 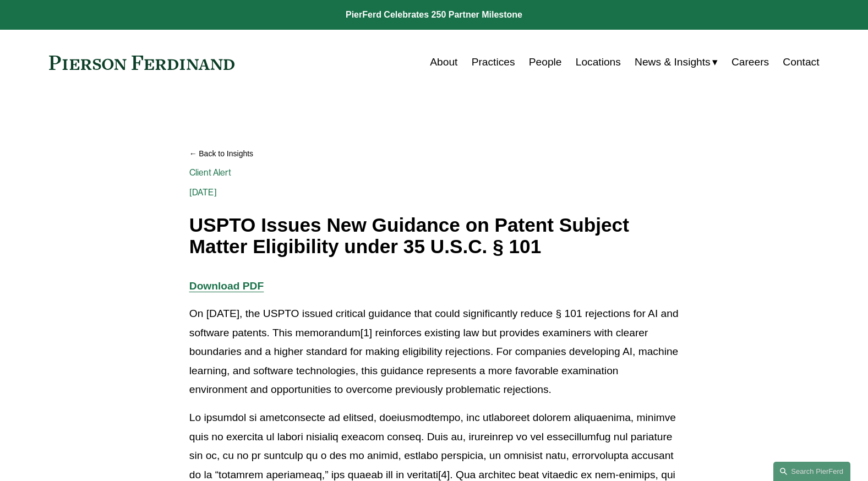 I want to click on a: Download PDF, so click(x=226, y=286).